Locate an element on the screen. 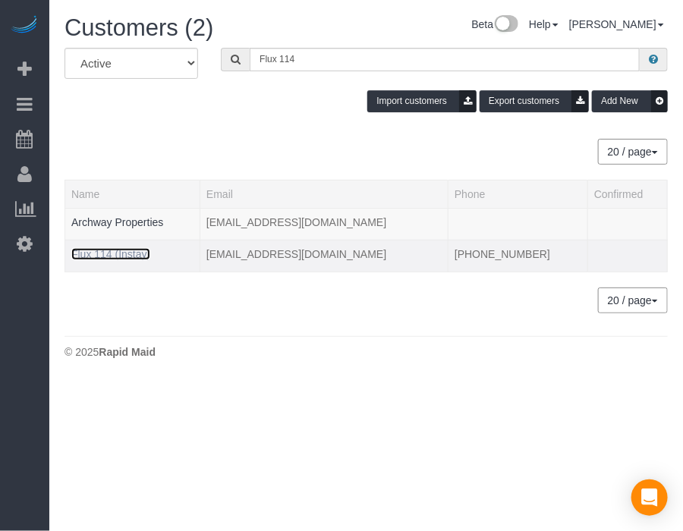  img: Automaid Logo is located at coordinates (24, 26).